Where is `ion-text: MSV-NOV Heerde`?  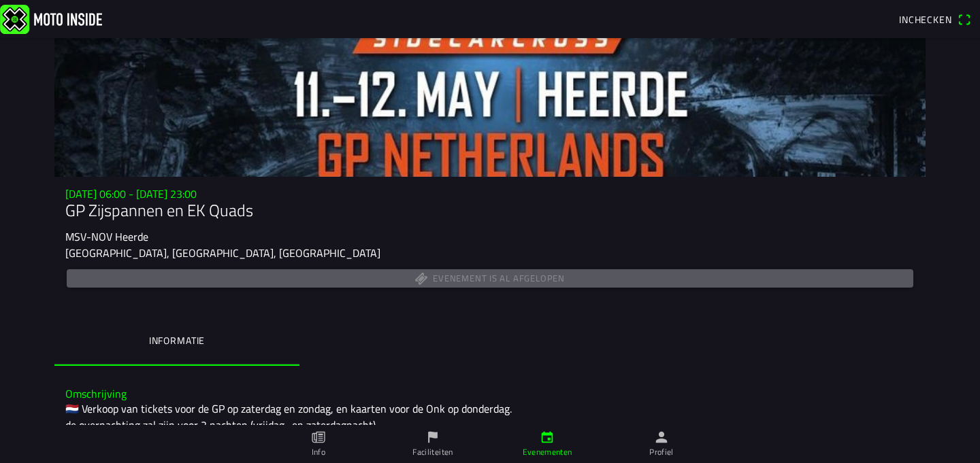
ion-text: MSV-NOV Heerde is located at coordinates (107, 237).